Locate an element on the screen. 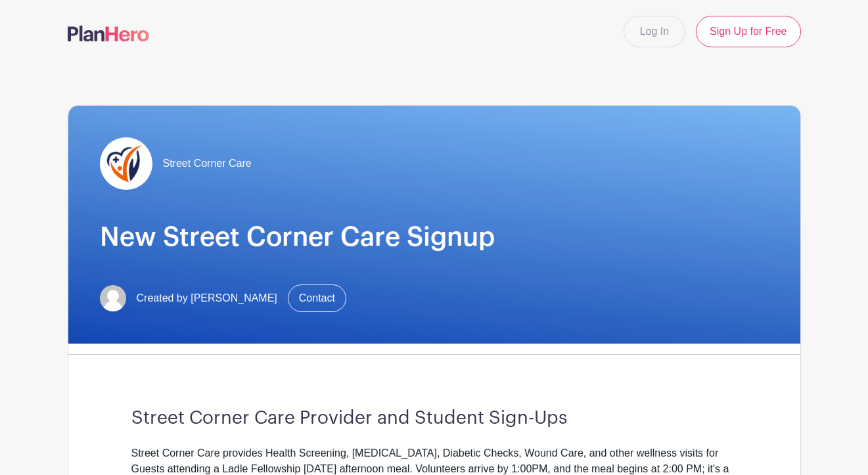  span: Street Corner Care is located at coordinates (207, 163).